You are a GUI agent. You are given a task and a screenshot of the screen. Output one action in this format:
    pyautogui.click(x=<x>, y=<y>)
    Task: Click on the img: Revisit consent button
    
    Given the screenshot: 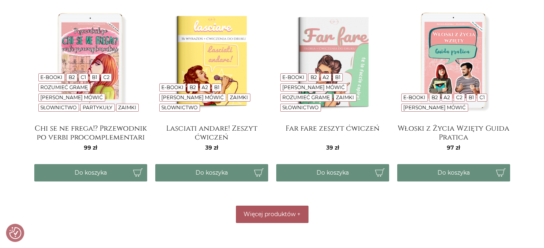 What is the action you would take?
    pyautogui.click(x=15, y=233)
    